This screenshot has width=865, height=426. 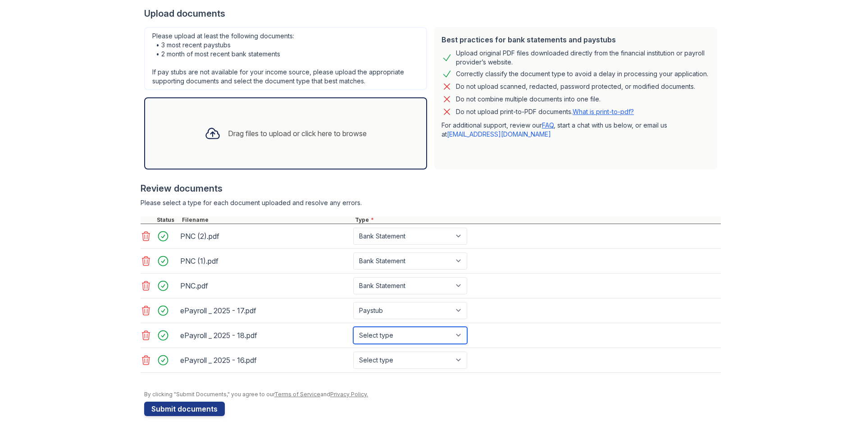 I want to click on div: Status, so click(x=168, y=220).